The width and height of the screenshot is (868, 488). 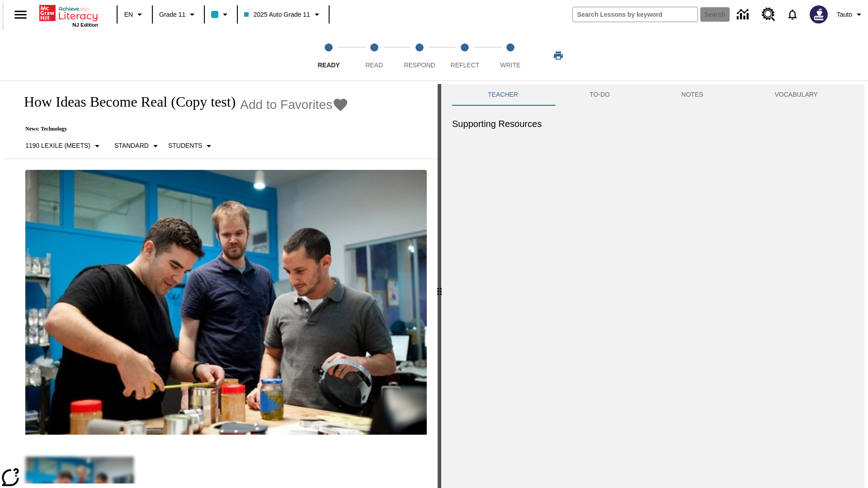 What do you see at coordinates (129, 15) in the screenshot?
I see `span: EN` at bounding box center [129, 15].